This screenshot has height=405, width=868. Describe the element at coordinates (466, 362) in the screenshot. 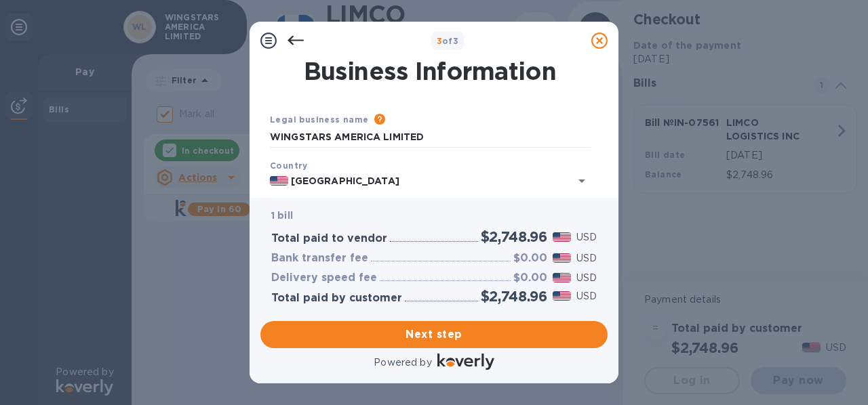

I see `img: Logo` at that location.